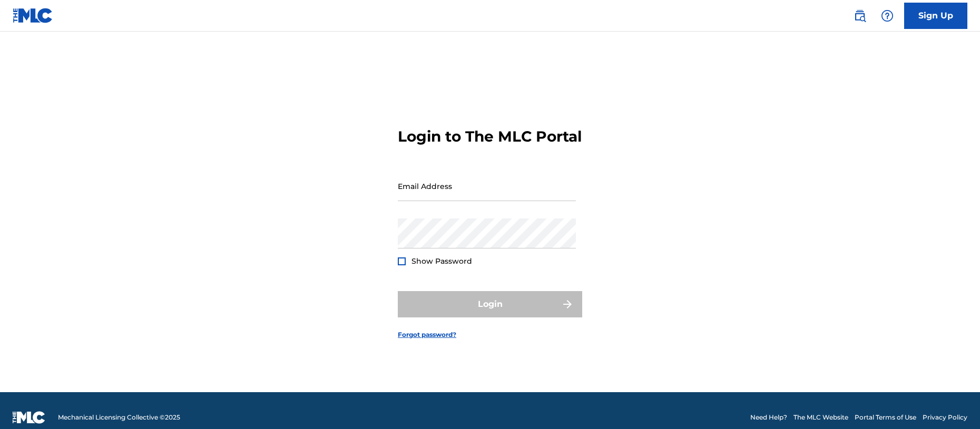 This screenshot has width=980, height=429. What do you see at coordinates (29, 417) in the screenshot?
I see `img: logo` at bounding box center [29, 417].